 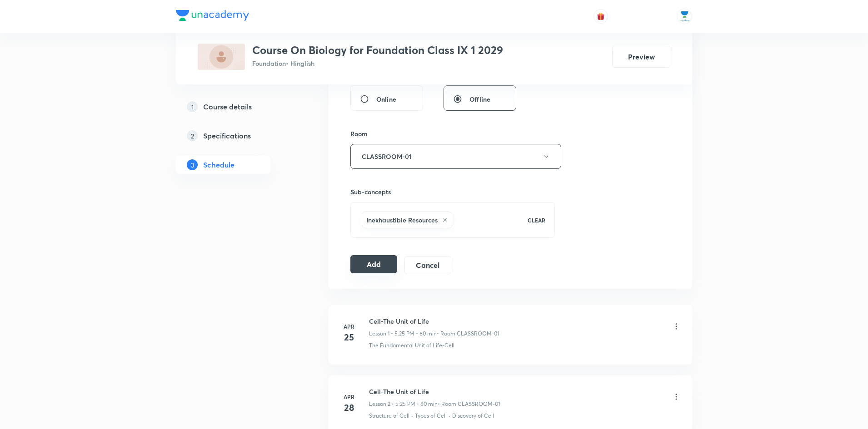 I want to click on p: 1, so click(x=192, y=107).